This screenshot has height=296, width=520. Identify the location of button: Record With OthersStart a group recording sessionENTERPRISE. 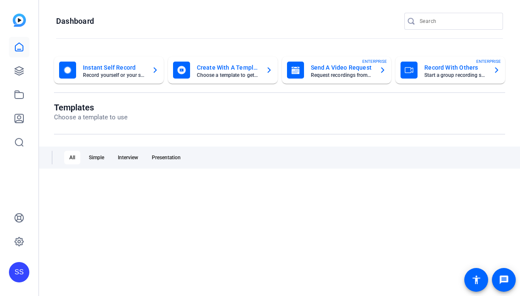
(450, 70).